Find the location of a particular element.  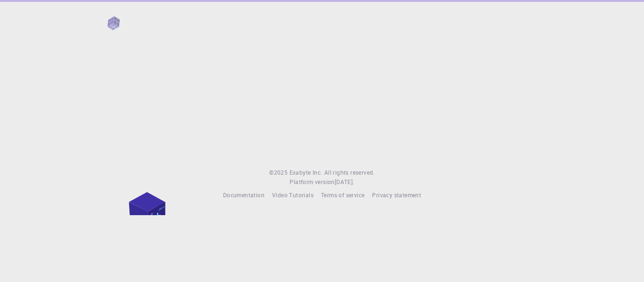

a: Exabyte Inc. is located at coordinates (306, 173).